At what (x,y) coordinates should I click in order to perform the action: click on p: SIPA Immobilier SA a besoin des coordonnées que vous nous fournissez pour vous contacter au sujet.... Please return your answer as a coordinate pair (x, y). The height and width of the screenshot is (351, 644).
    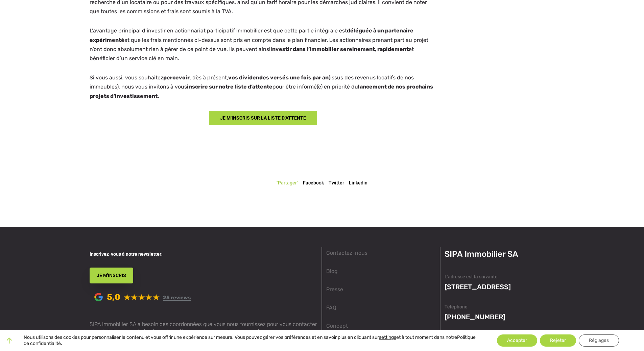
    Looking at the image, I should click on (204, 328).